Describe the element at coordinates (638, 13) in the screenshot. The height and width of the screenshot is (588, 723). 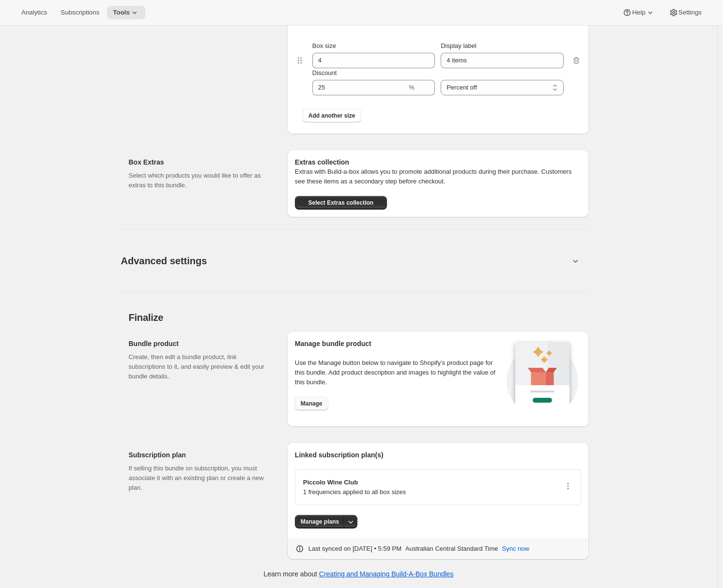
I see `button: Help` at that location.